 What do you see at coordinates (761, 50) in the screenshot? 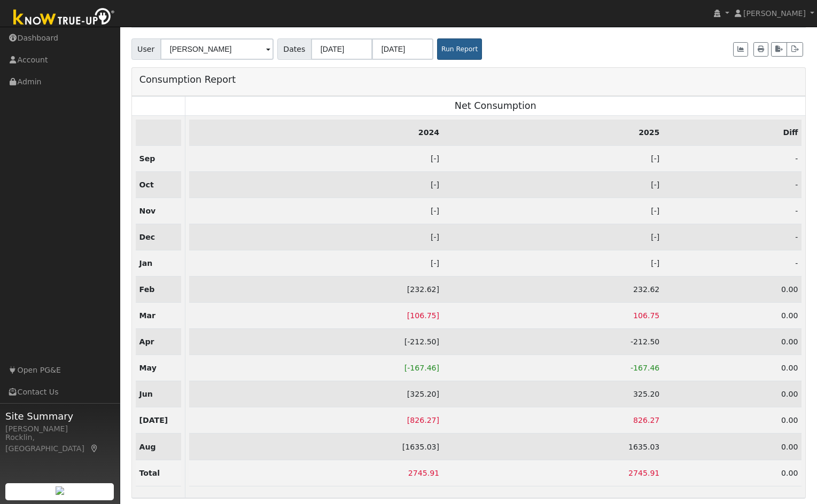
I see `button: Print` at bounding box center [761, 50].